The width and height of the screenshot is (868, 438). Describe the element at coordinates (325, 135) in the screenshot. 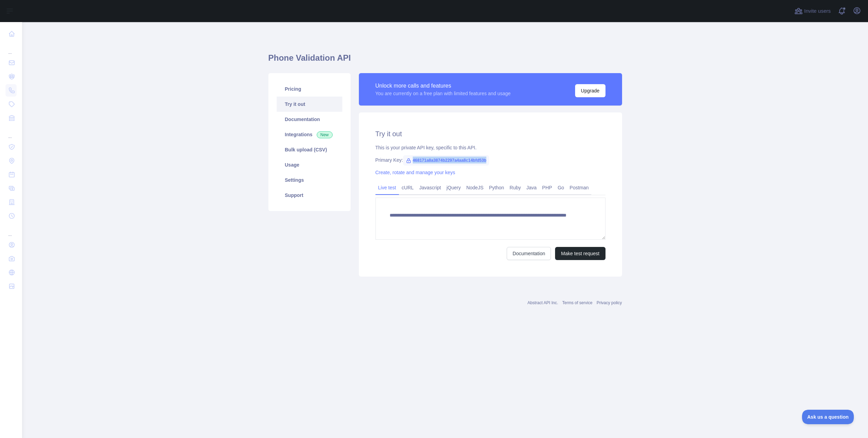

I see `span: New` at that location.